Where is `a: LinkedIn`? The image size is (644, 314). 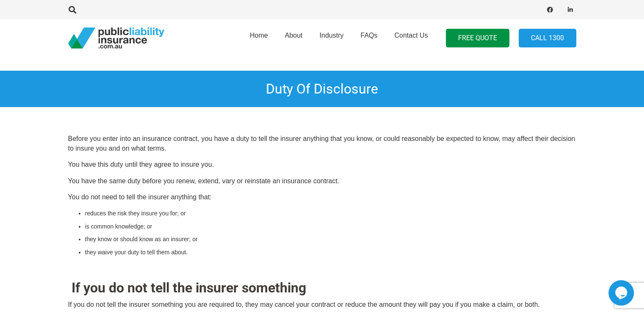
a: LinkedIn is located at coordinates (570, 10).